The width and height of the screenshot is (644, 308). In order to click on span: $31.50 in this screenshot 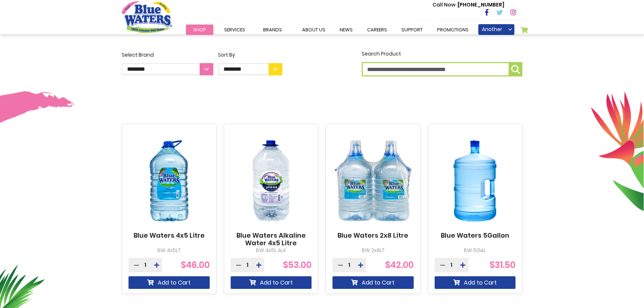, I will do `click(503, 265)`.